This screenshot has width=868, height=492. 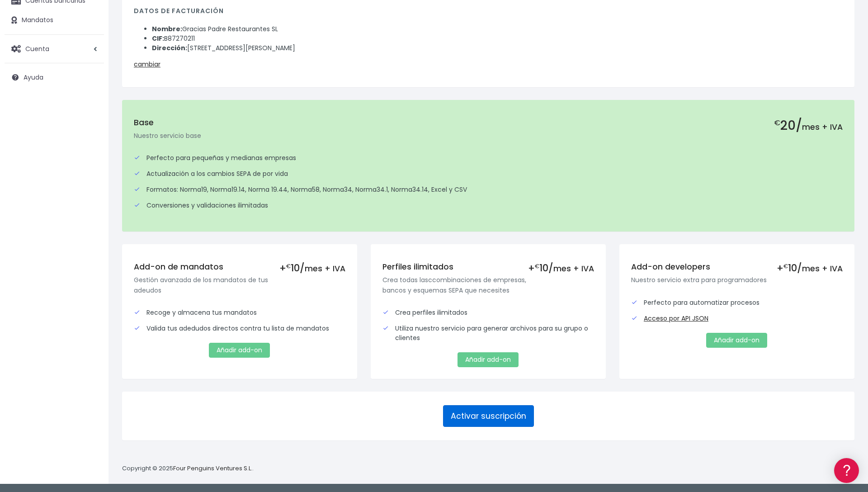 What do you see at coordinates (157, 38) in the screenshot?
I see `strong: CIF:` at bounding box center [157, 38].